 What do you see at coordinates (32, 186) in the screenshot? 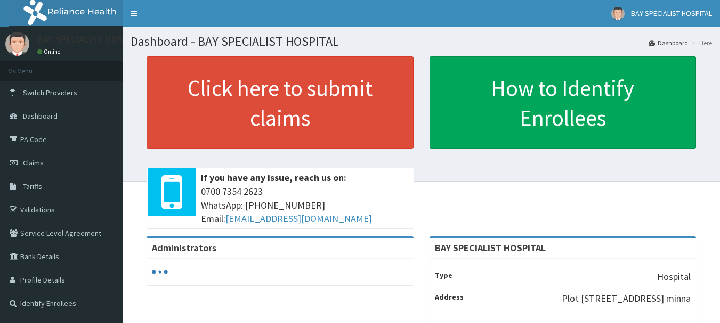
I see `span: Tariffs` at bounding box center [32, 186].